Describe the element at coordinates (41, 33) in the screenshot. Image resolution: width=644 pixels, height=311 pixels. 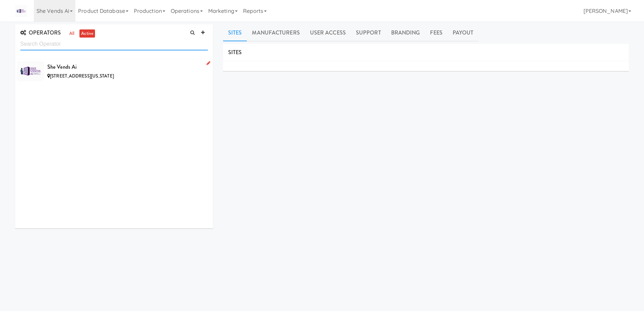
I see `span: OPERATORS` at that location.